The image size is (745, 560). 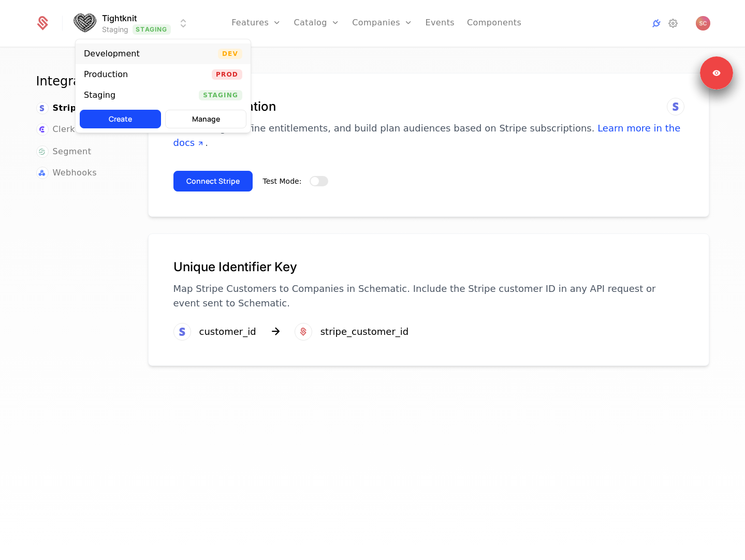 What do you see at coordinates (106, 74) in the screenshot?
I see `div: Production` at bounding box center [106, 74].